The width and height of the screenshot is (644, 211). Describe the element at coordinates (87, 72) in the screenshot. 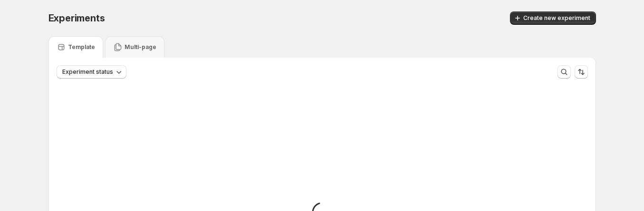

I see `span: Experiment status` at that location.